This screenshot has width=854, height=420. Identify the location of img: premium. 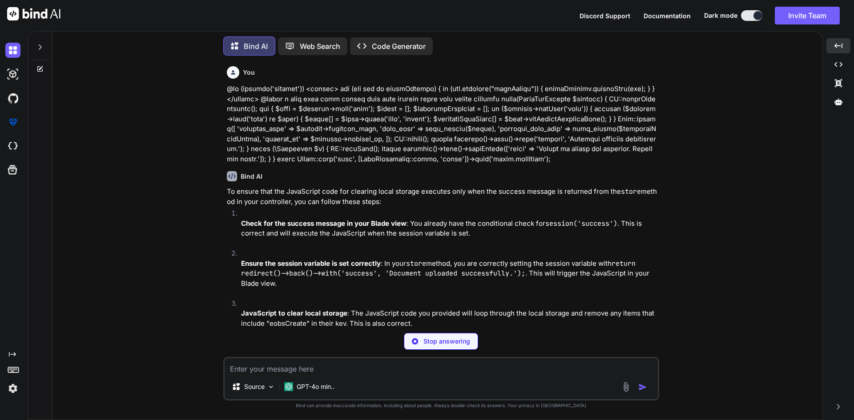
(13, 122).